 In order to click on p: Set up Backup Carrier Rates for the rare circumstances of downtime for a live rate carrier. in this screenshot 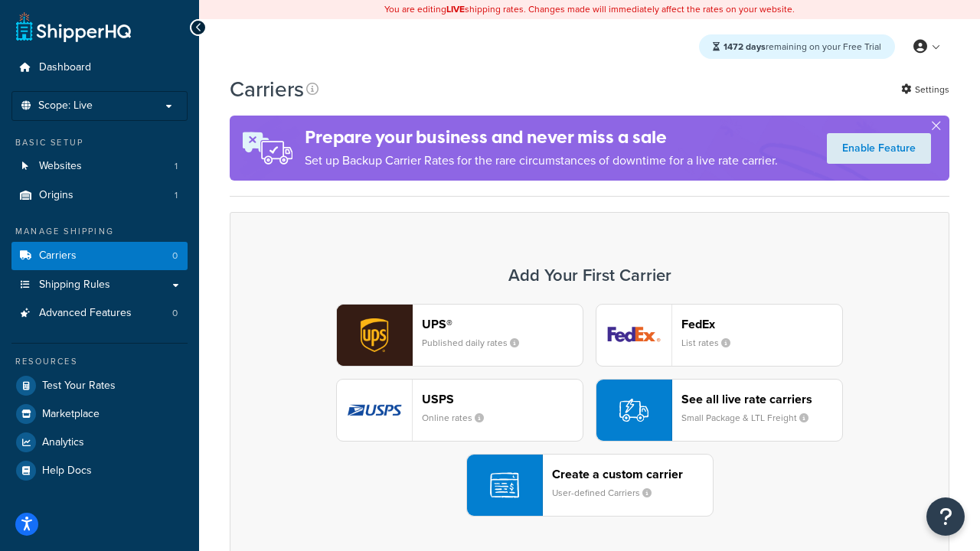, I will do `click(541, 161)`.